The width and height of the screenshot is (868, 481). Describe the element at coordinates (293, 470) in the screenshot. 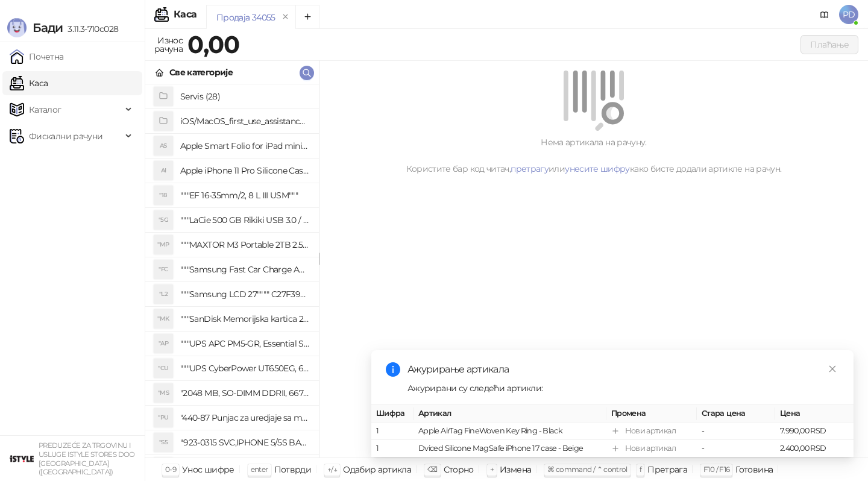

I see `div: Потврди` at that location.